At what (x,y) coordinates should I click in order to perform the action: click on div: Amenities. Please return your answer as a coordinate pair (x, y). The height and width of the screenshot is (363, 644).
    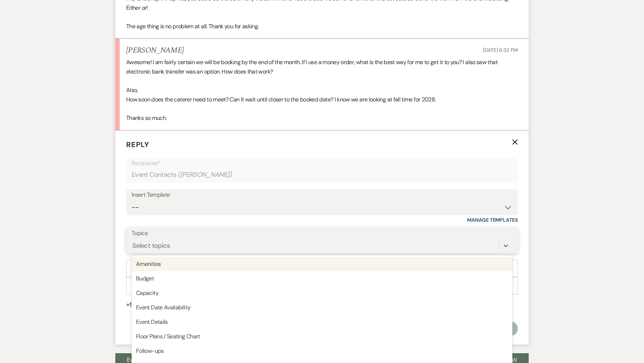
    Looking at the image, I should click on (322, 264).